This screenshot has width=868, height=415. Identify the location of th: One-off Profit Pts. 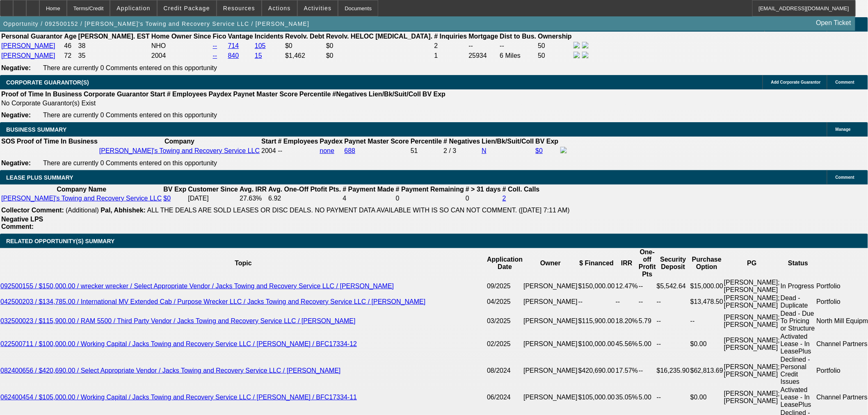
(647, 263).